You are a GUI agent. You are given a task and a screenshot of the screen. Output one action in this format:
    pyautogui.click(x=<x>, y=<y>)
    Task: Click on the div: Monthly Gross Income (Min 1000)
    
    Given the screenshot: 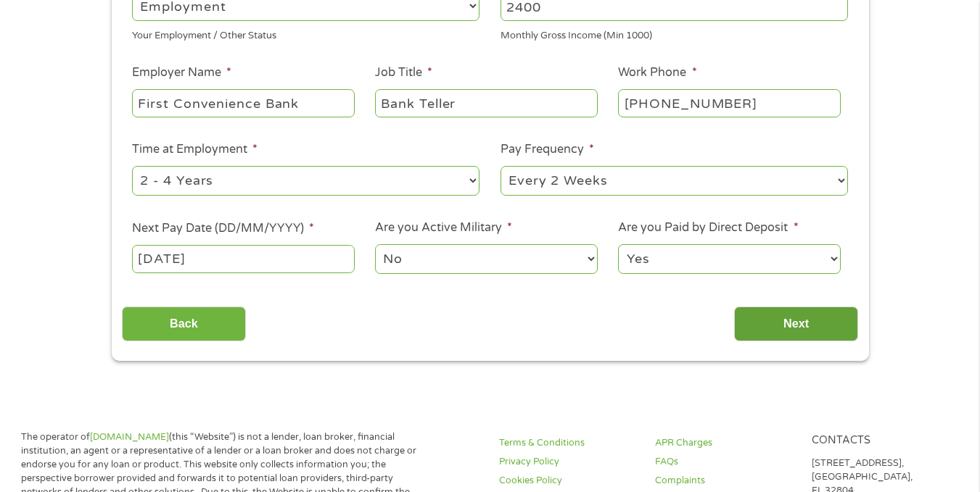 What is the action you would take?
    pyautogui.click(x=674, y=33)
    